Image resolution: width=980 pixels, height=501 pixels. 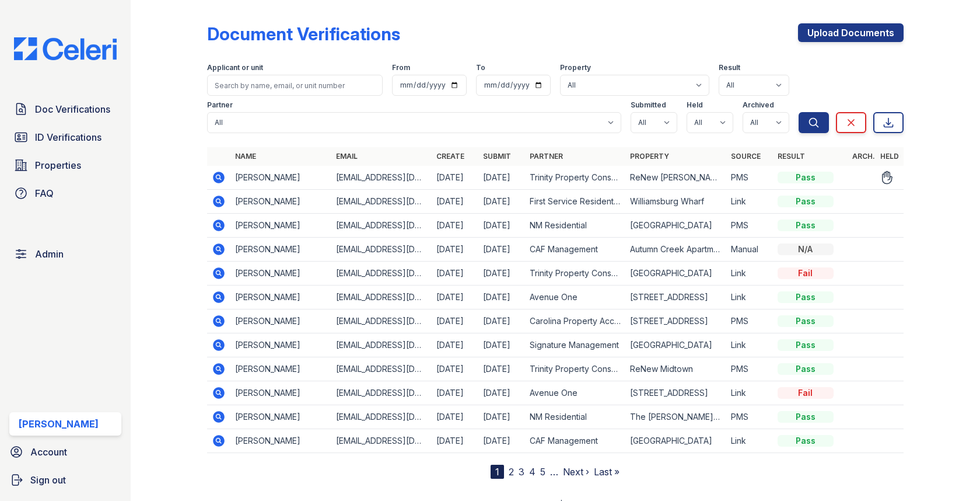 What do you see at coordinates (304, 34) in the screenshot?
I see `div: Document Verifications` at bounding box center [304, 34].